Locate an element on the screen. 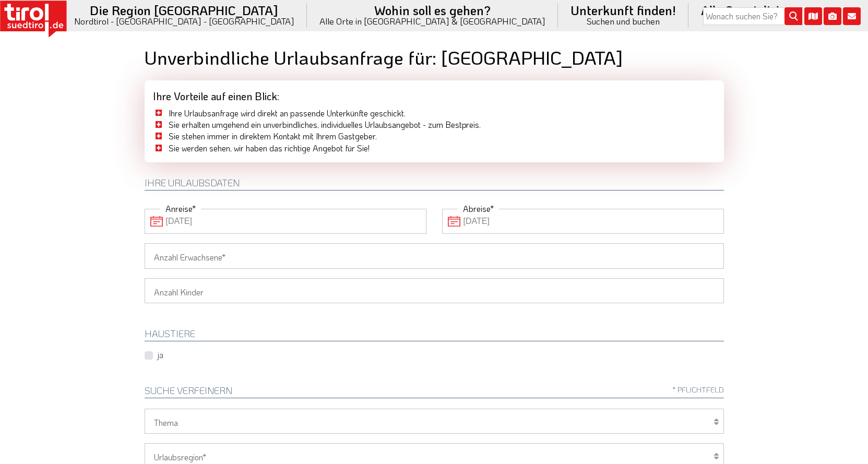  h2: HAUSTIERE is located at coordinates (434, 335).